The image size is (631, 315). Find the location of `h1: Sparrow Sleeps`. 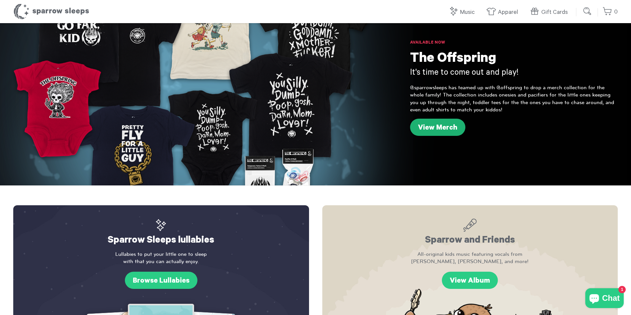

h1: Sparrow Sleeps is located at coordinates (51, 12).